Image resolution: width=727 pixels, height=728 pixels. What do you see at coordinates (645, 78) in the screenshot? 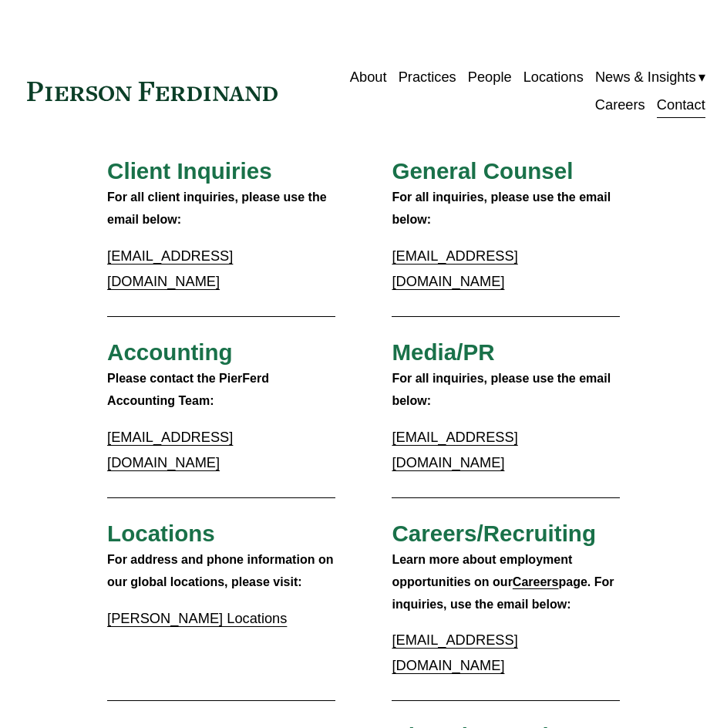
I see `span: News & Insights` at bounding box center [645, 78].